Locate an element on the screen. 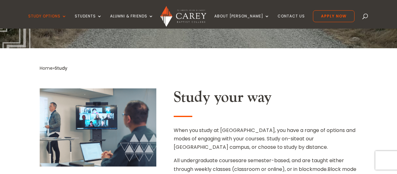 Image resolution: width=397 pixels, height=174 pixels. span: are semester-based, and are taught either through weekly classes (classroom or online), or in block is located at coordinates (259, 164).